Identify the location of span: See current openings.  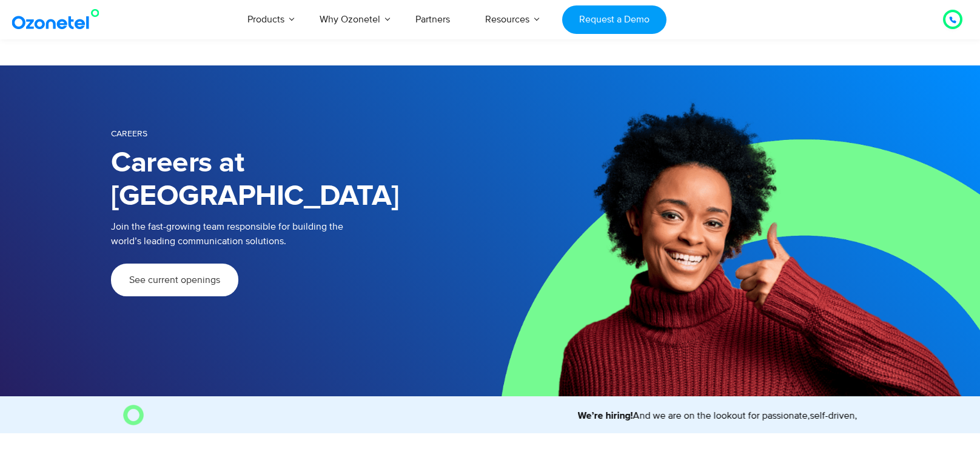
(175, 280).